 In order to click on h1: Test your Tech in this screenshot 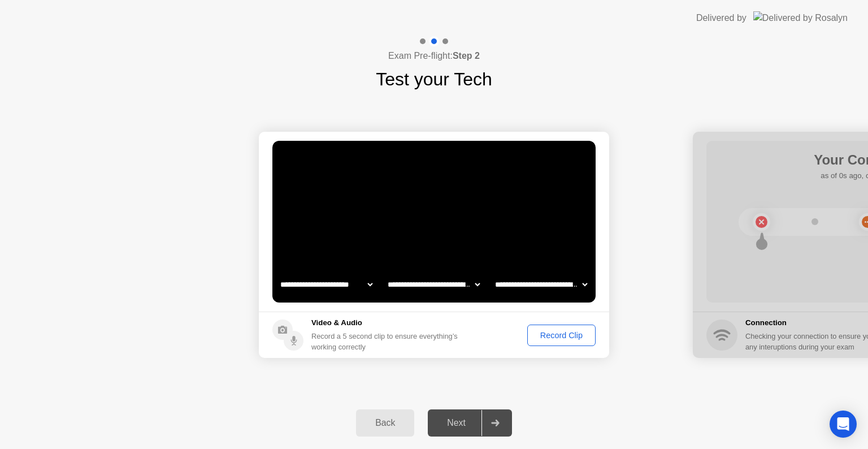, I will do `click(434, 79)`.